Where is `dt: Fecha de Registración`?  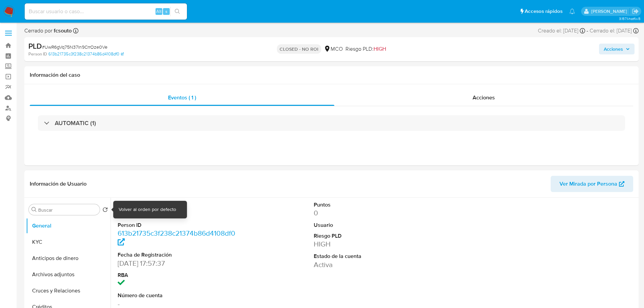 dt: Fecha de Registración is located at coordinates (180, 255).